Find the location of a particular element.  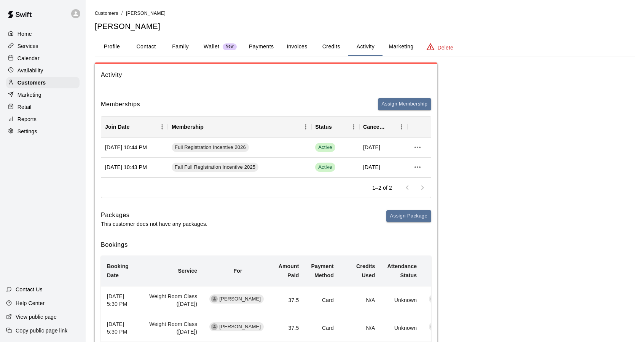

button: Family is located at coordinates (181, 47).